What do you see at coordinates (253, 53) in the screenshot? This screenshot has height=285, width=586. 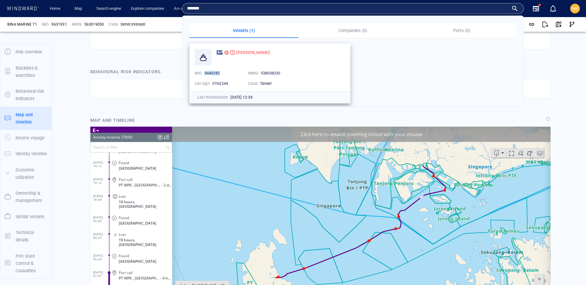 I see `span: MIKELA P.` at bounding box center [253, 53].